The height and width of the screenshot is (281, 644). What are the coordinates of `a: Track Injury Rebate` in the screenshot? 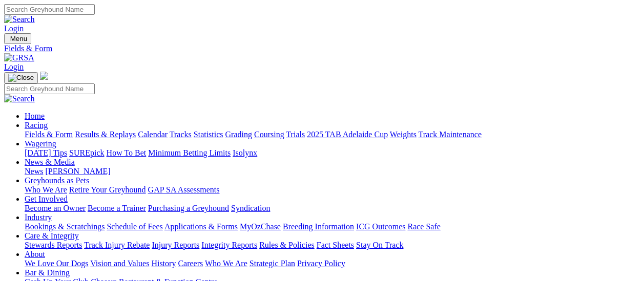 It's located at (117, 245).